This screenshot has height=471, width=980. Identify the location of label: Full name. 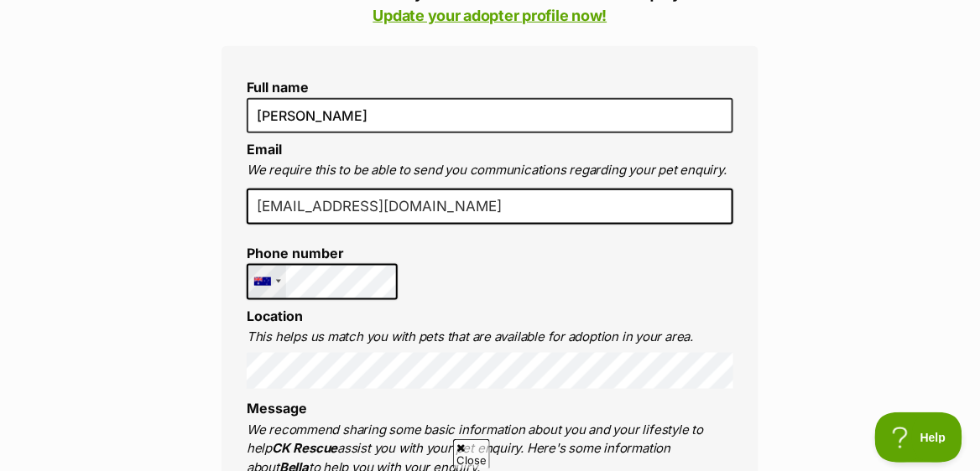
(490, 88).